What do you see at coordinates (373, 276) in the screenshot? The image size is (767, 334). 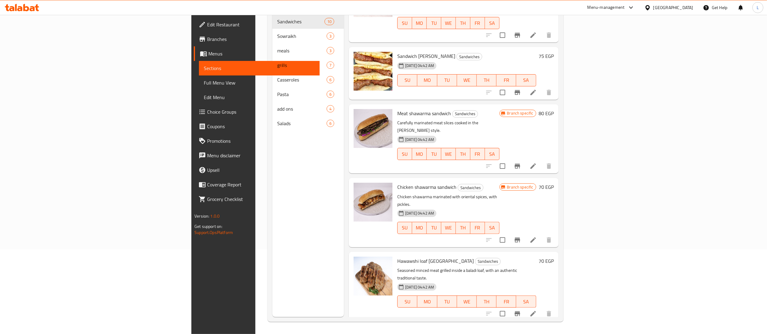 I see `img: Hawawshi loaf Al Baba Palace` at bounding box center [373, 276].